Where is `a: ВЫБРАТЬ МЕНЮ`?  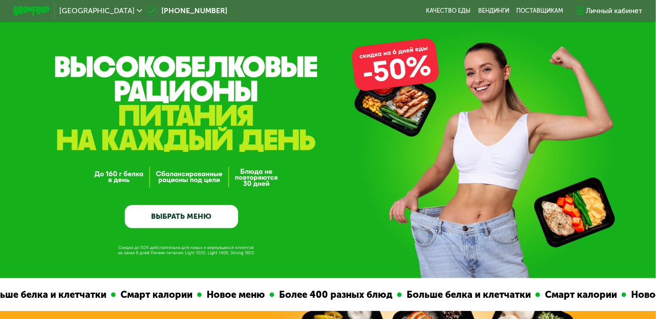 a: ВЫБРАТЬ МЕНЮ is located at coordinates (181, 217).